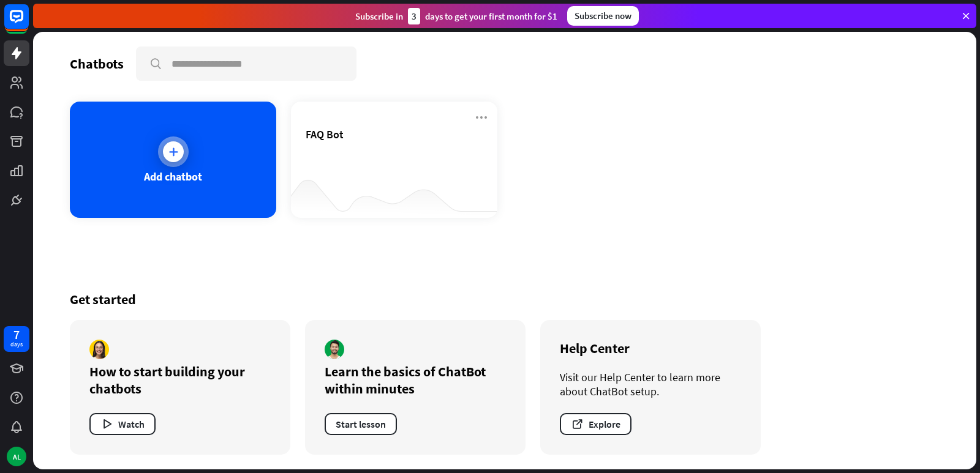 The width and height of the screenshot is (980, 473). Describe the element at coordinates (361, 424) in the screenshot. I see `button: Start lesson` at that location.